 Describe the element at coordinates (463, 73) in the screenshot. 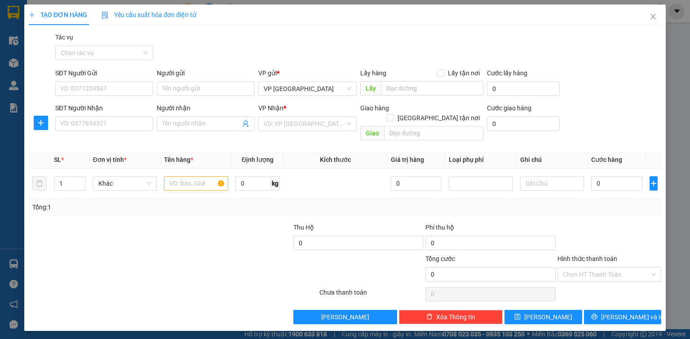

I see `span: Lấy tận nơi` at that location.